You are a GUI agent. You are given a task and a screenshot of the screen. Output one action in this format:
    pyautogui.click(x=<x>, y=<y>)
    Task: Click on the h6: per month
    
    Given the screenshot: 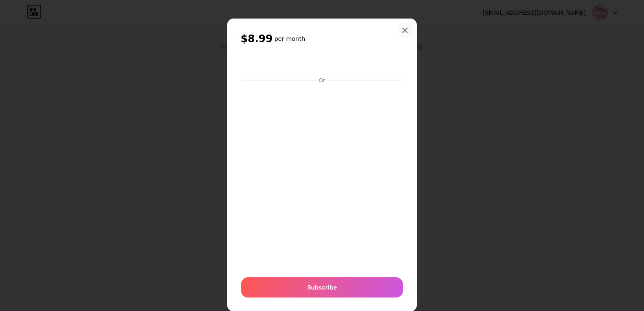 What is the action you would take?
    pyautogui.click(x=290, y=39)
    